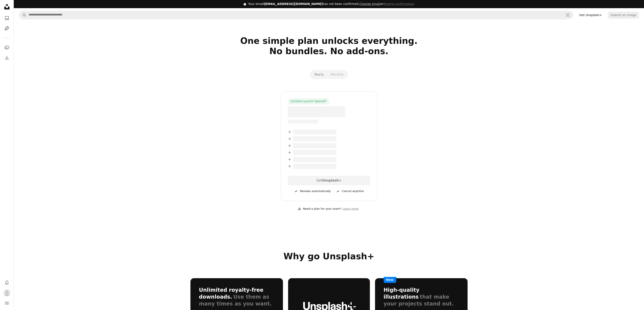 Image resolution: width=644 pixels, height=310 pixels. I want to click on a: Photos, so click(7, 18).